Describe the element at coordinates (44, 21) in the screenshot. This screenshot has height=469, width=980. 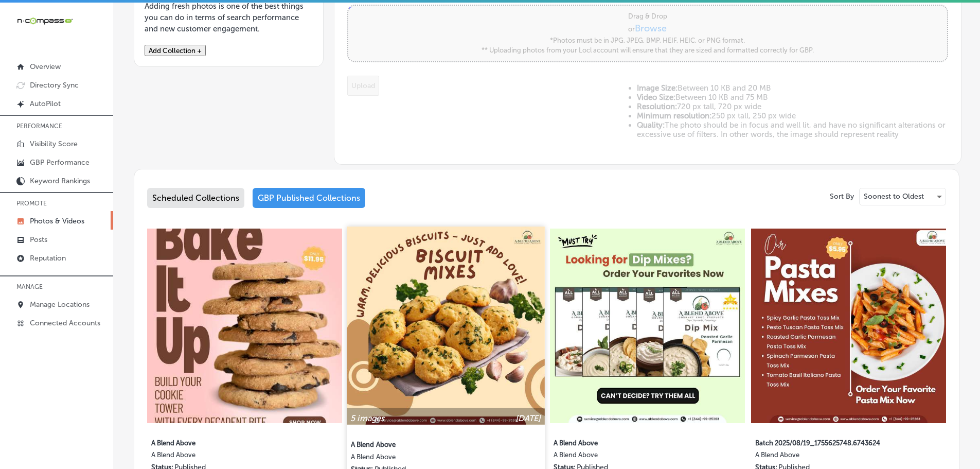
I see `img: 660ab0bf-5cc7-4cb8-ba1c-48b5ae0f18e60NCTV_CLogo_TV_Black_-500x88.png` at that location.